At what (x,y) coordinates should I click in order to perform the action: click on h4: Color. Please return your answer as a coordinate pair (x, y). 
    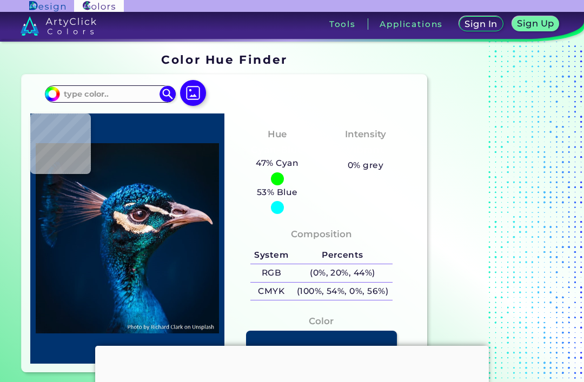
    Looking at the image, I should click on (321, 321).